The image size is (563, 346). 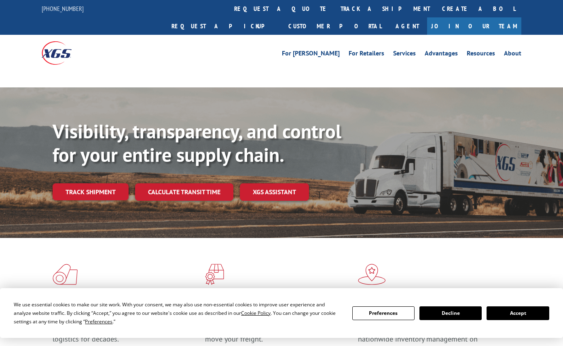 I want to click on a: Agent, so click(x=408, y=26).